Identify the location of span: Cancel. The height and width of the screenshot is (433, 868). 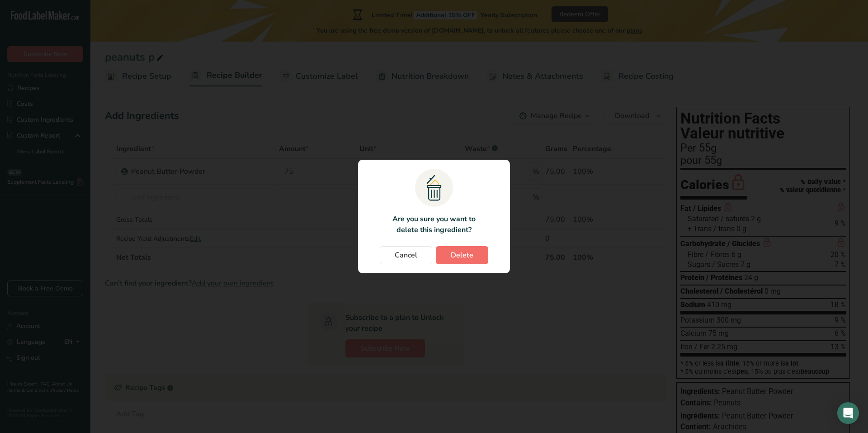
(406, 255).